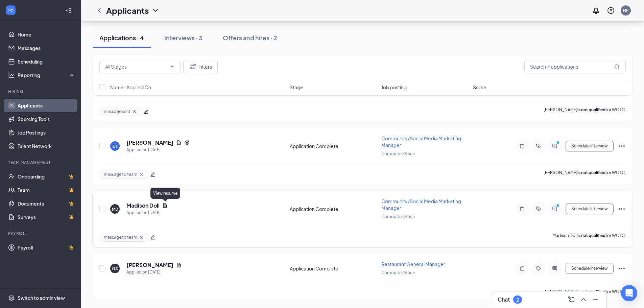 Image resolution: width=644 pixels, height=308 pixels. Describe the element at coordinates (41, 162) in the screenshot. I see `div: Team Management` at that location.